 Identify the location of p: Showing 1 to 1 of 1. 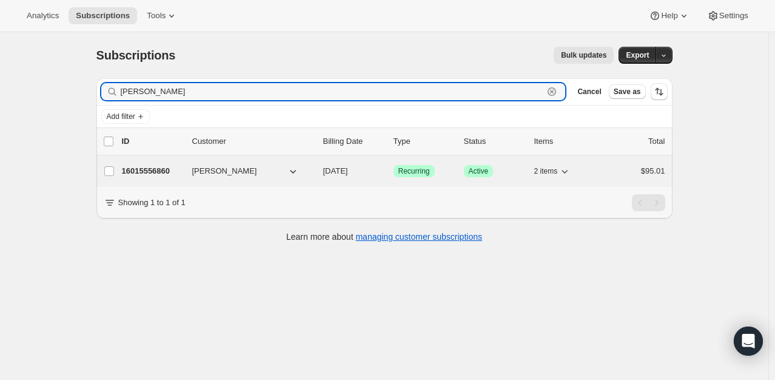
(152, 203).